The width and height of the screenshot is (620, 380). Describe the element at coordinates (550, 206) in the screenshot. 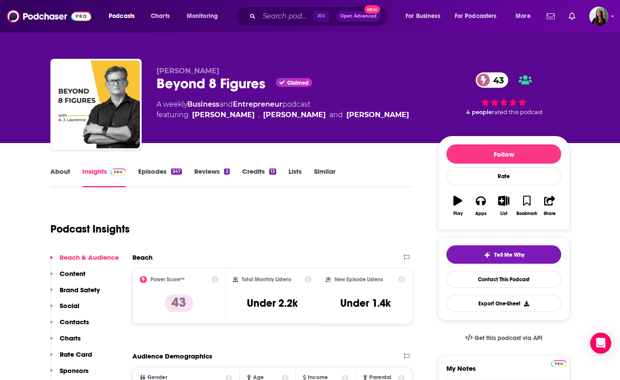

I see `button: Share` at that location.